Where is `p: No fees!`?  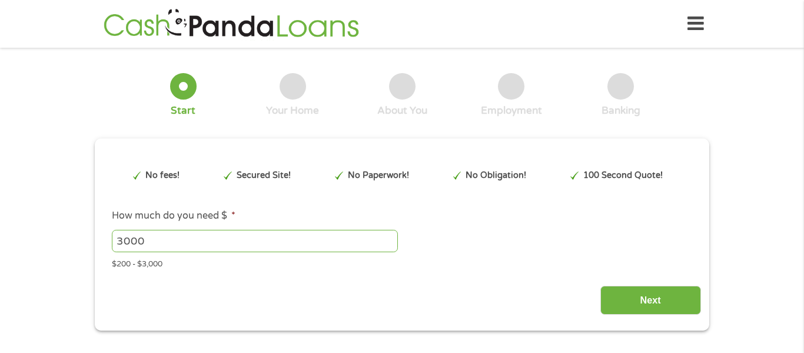 p: No fees! is located at coordinates (163, 175).